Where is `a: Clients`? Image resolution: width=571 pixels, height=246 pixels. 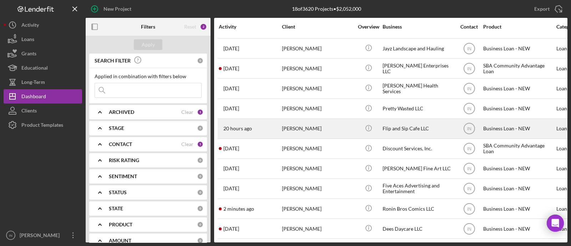 a: Clients is located at coordinates (43, 111).